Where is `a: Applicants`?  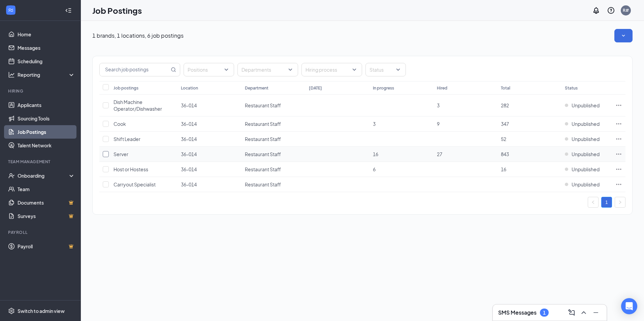
a: Applicants is located at coordinates (46, 105).